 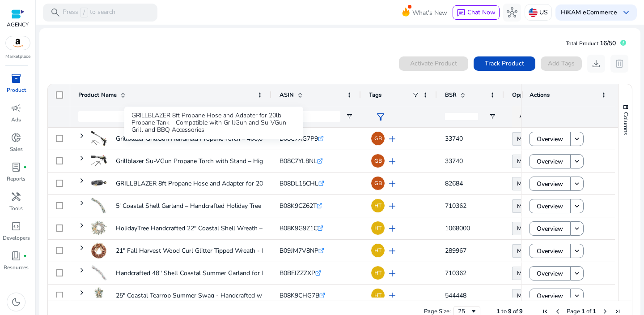 What do you see at coordinates (99, 228) in the screenshot?
I see `img: 51p1J9wWUGL._AC_US100_.jpg` at bounding box center [99, 228].